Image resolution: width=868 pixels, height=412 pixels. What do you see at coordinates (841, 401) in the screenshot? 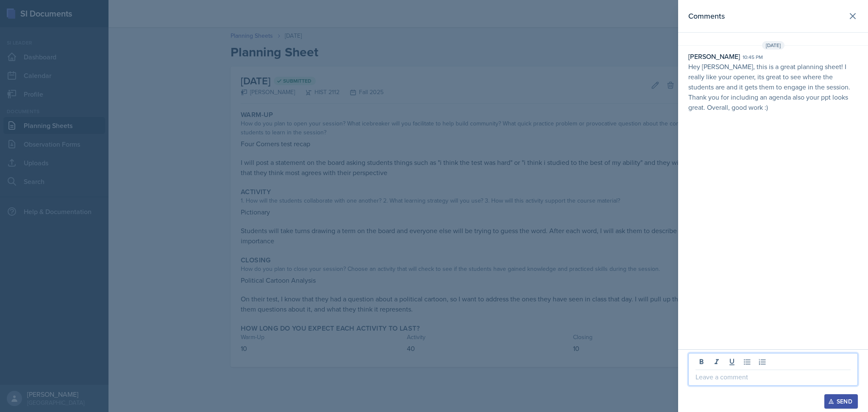
I see `button: Send` at bounding box center [841, 401].